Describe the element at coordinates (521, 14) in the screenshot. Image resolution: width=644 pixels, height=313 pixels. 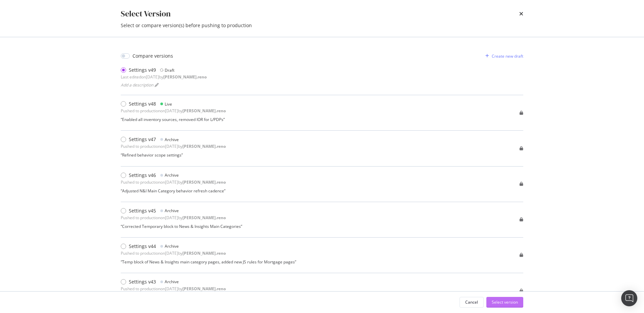
I see `div: times` at that location.